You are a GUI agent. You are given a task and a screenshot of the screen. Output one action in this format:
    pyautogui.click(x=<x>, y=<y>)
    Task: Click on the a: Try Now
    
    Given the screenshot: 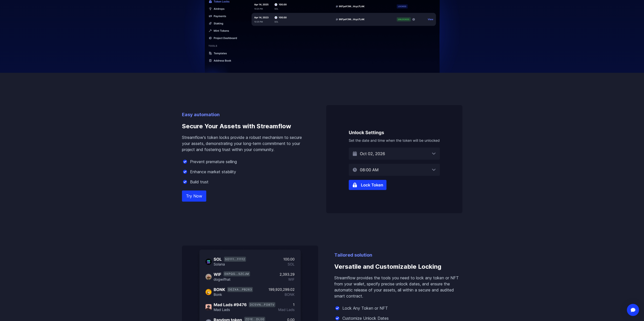 What is the action you would take?
    pyautogui.click(x=194, y=196)
    